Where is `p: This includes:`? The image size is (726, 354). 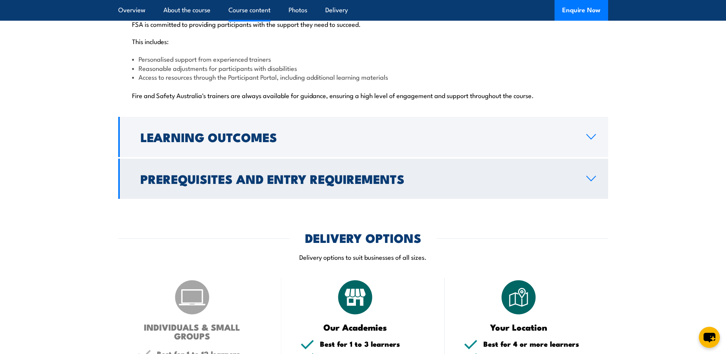
p: This includes: is located at coordinates (363, 41).